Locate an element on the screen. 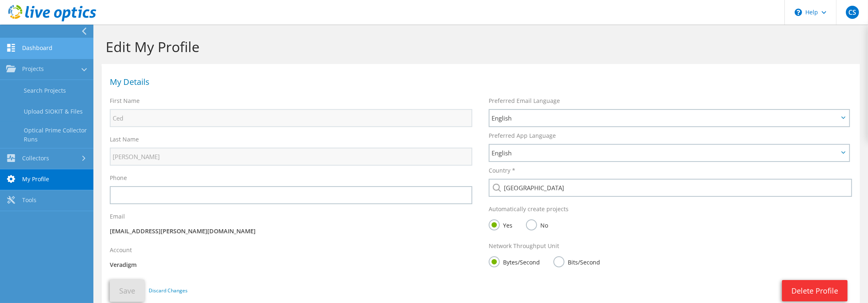 The width and height of the screenshot is (868, 303). label: Bits/Second is located at coordinates (577, 261).